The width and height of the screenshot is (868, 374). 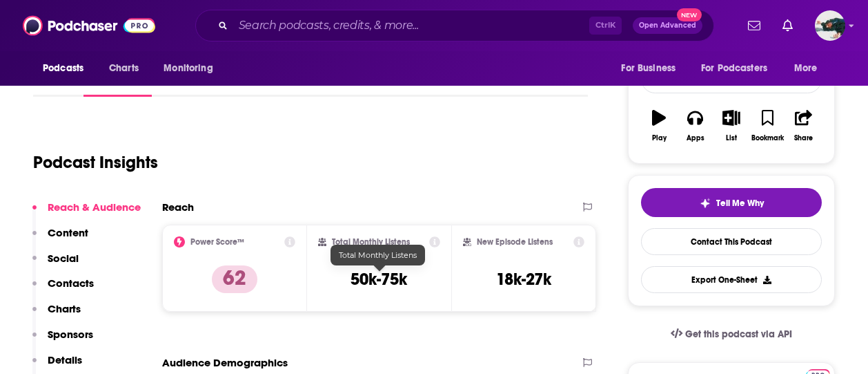 I want to click on button: Charts, so click(x=57, y=314).